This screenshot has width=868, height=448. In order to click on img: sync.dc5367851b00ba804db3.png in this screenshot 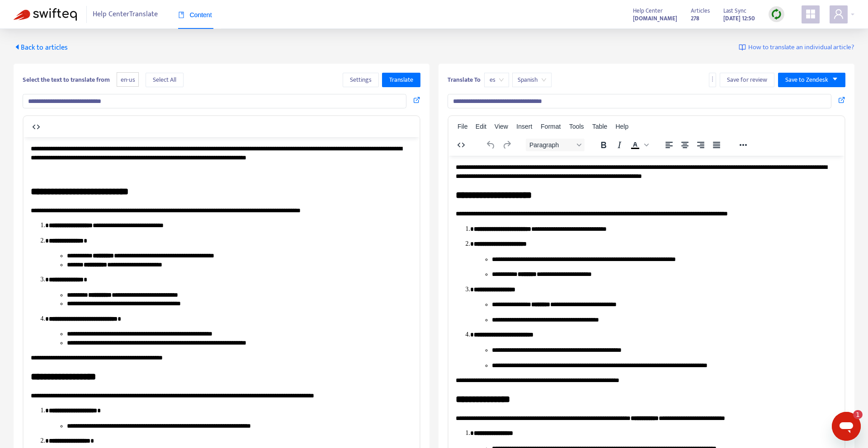, I will do `click(776, 14)`.